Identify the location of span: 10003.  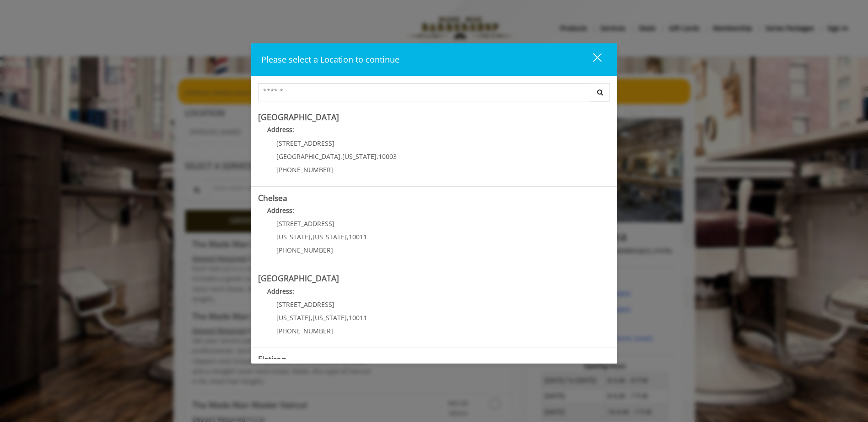
(388, 157).